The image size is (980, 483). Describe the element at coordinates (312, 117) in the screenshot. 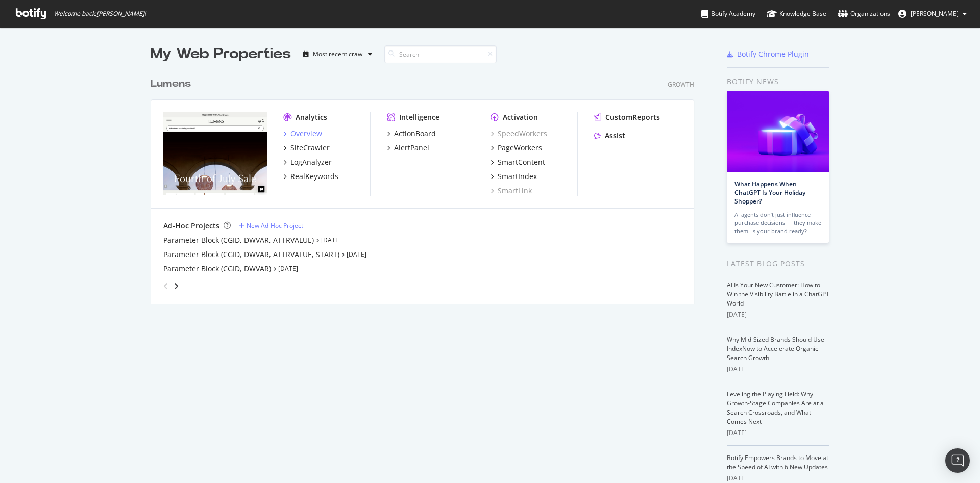

I see `div: Analytics` at that location.